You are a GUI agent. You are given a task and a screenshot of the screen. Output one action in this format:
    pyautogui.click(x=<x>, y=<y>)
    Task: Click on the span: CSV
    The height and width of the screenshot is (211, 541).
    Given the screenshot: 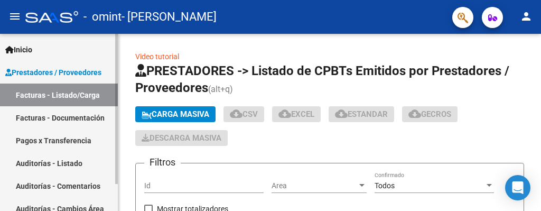 What is the action you would take?
    pyautogui.click(x=243, y=114)
    